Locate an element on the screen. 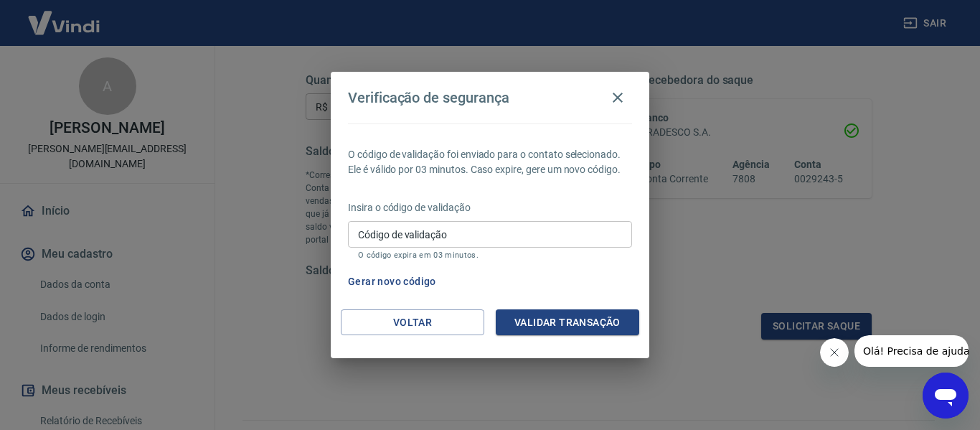 The height and width of the screenshot is (430, 980). p: Insira o código de validação is located at coordinates (490, 208).